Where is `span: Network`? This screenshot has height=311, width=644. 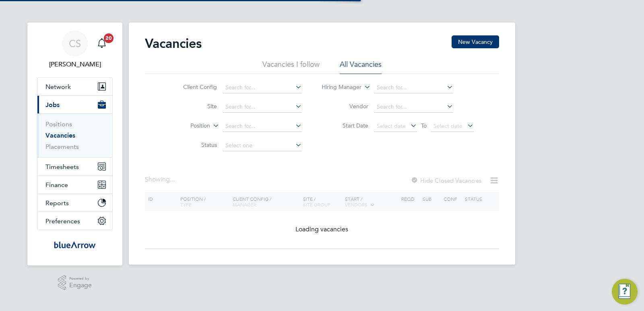
span: Network is located at coordinates (58, 87).